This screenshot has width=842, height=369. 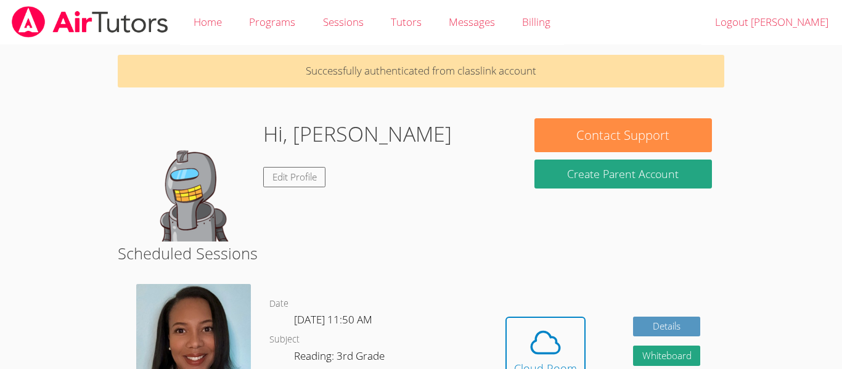 I want to click on dt: Date, so click(x=279, y=304).